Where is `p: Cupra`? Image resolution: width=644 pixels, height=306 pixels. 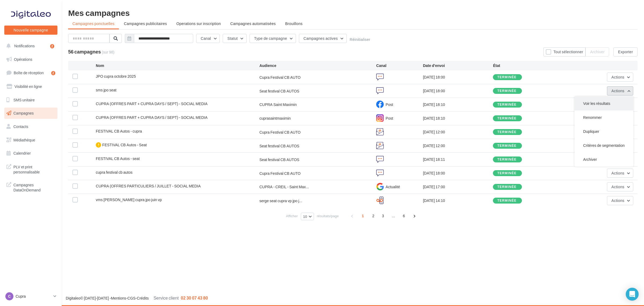 p: Cupra is located at coordinates (33, 296).